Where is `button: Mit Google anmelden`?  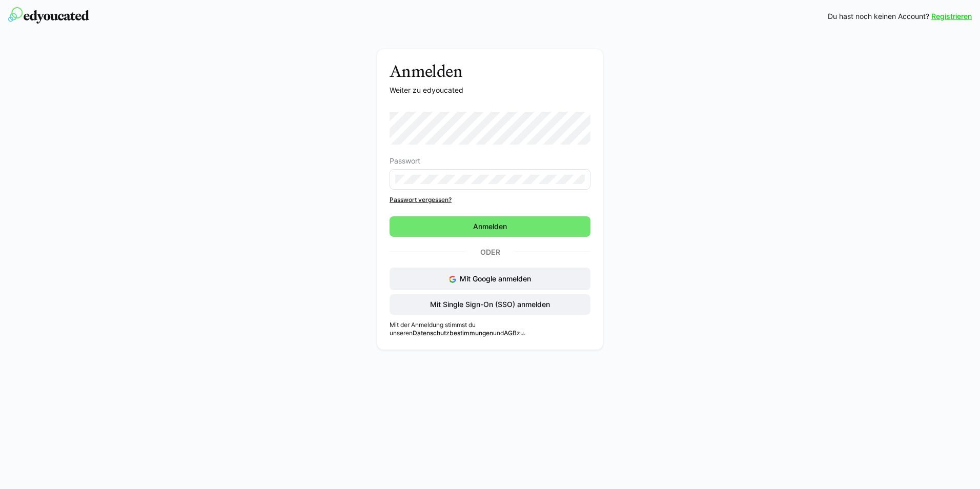
button: Mit Google anmelden is located at coordinates (490, 279).